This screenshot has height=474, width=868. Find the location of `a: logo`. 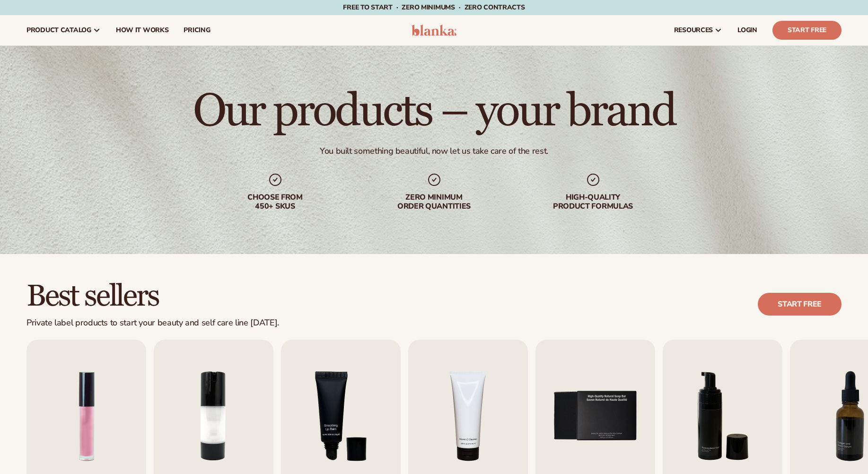

a: logo is located at coordinates (434, 30).